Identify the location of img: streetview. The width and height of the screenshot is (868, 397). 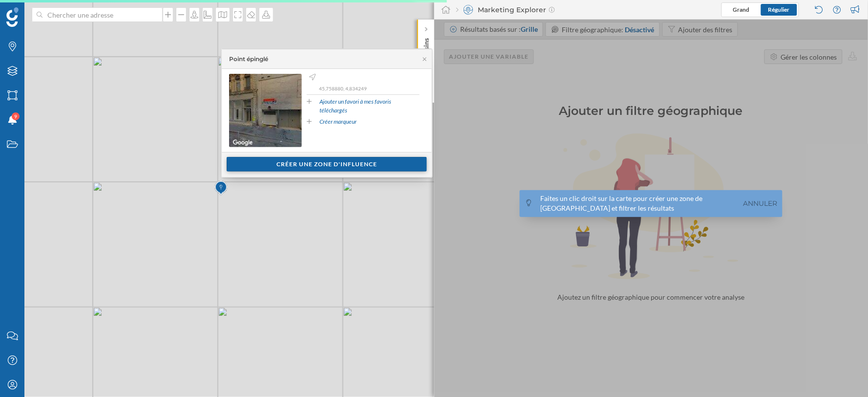
(265, 110).